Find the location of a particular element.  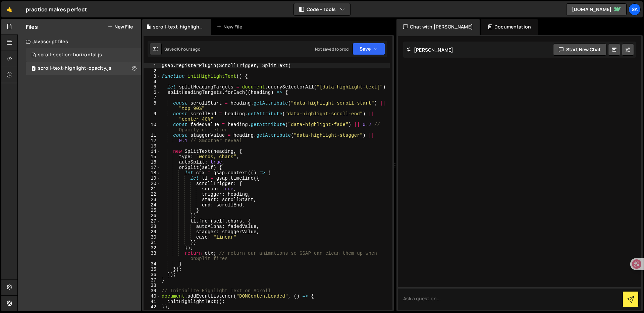

div: 18 is located at coordinates (152, 173).